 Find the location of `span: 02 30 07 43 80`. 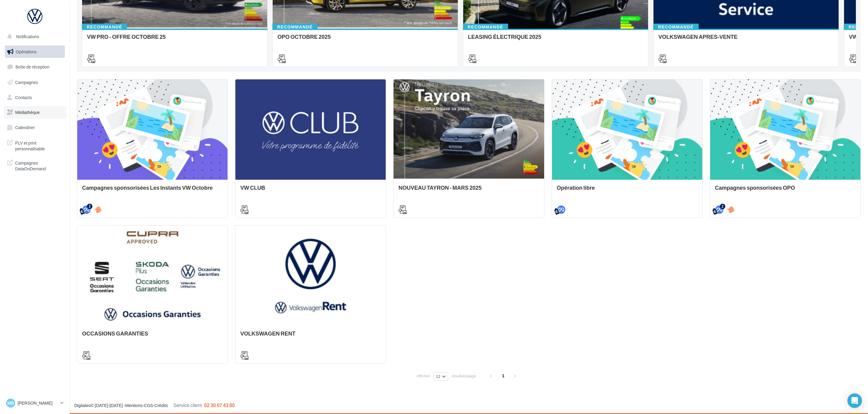

span: 02 30 07 43 80 is located at coordinates (220, 404).